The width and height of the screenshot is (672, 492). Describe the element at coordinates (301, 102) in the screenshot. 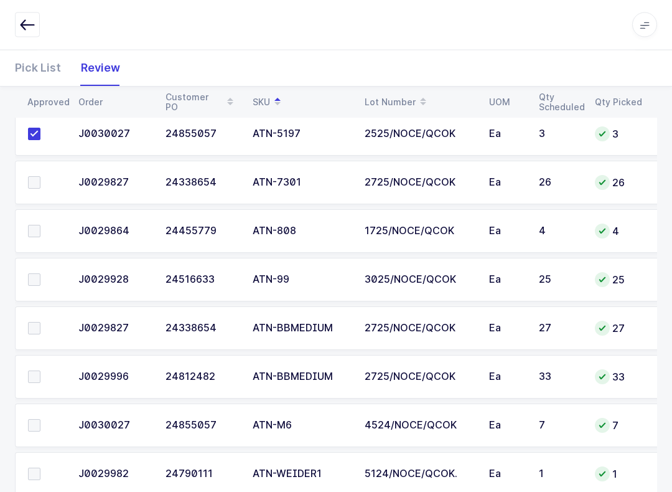

I see `div: SKU` at that location.